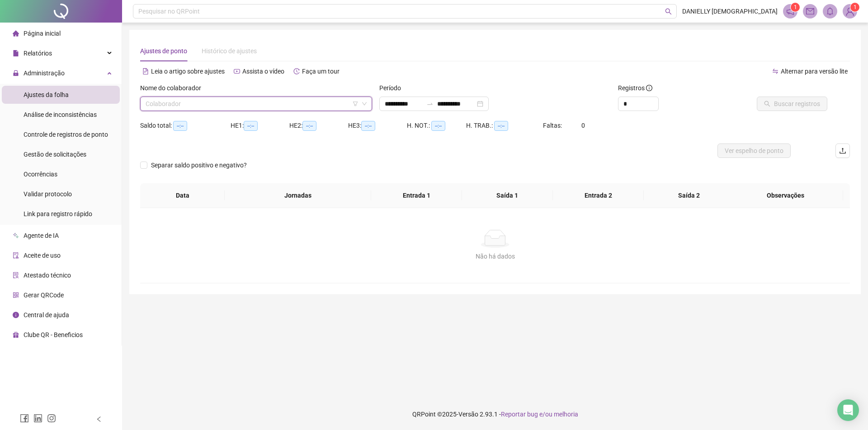  I want to click on span: Histórico de ajustes, so click(229, 51).